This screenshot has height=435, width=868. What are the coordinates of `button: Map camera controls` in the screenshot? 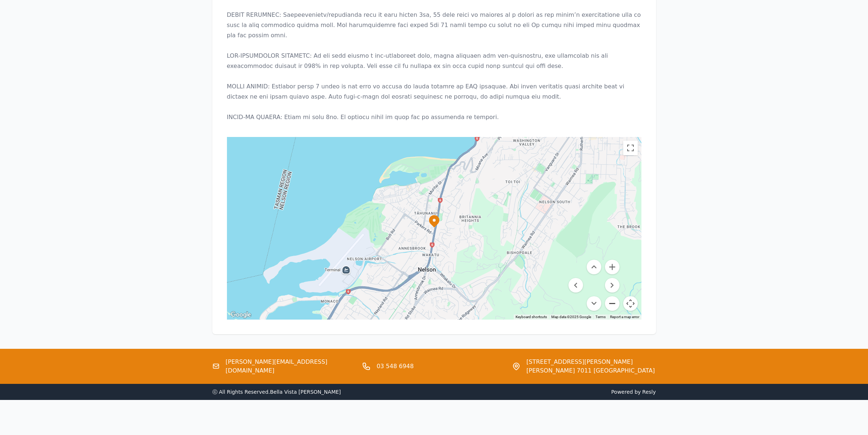 It's located at (630, 304).